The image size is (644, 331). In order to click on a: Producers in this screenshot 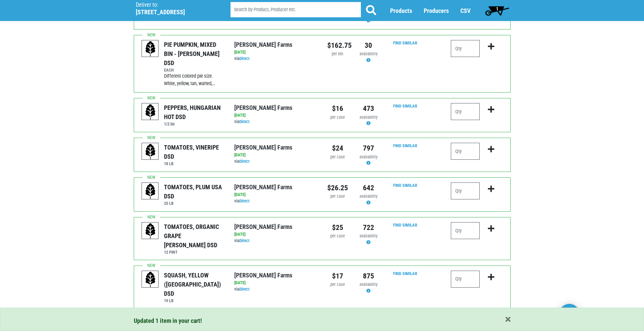, I will do `click(436, 11)`.